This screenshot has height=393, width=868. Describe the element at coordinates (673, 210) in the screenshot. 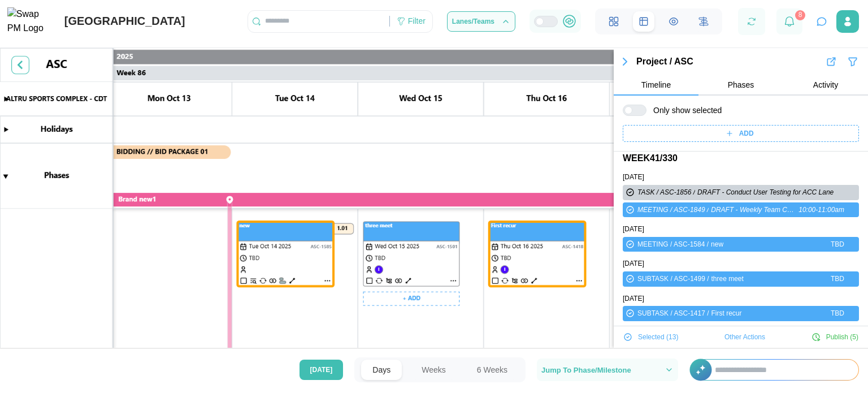

I see `div: MEETING / ASC-1849 /` at that location.